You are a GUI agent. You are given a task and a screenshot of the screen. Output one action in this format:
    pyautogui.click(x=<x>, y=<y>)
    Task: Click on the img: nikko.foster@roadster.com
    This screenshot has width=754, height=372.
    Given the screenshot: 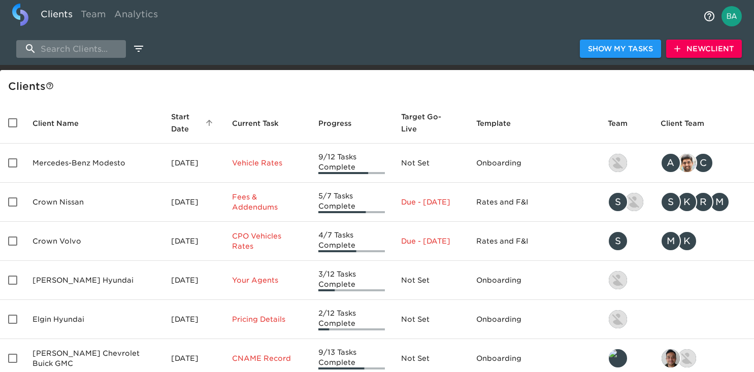 What is the action you would take?
    pyautogui.click(x=687, y=358)
    